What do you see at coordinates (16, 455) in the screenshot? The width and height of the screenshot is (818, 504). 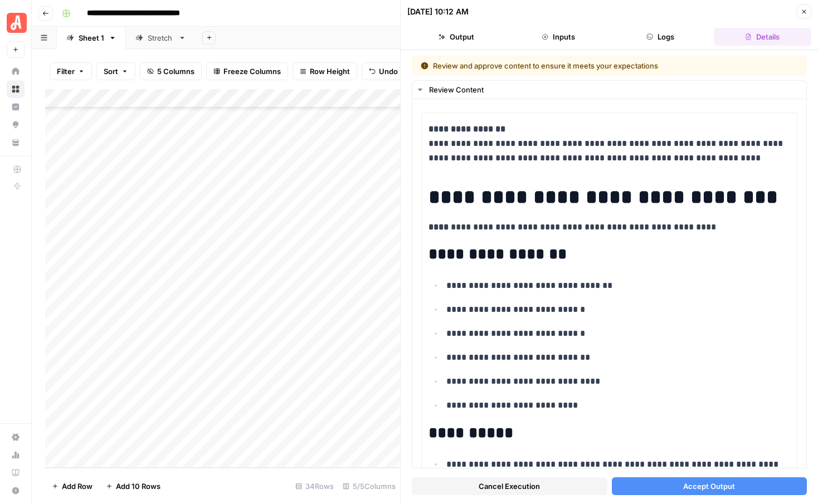 I see `a: Usage` at bounding box center [16, 455].